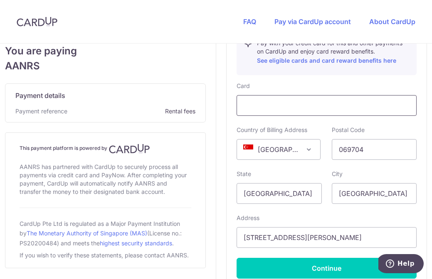 This screenshot has width=432, height=279. What do you see at coordinates (133, 111) in the screenshot?
I see `span: Rental fees` at bounding box center [133, 111].